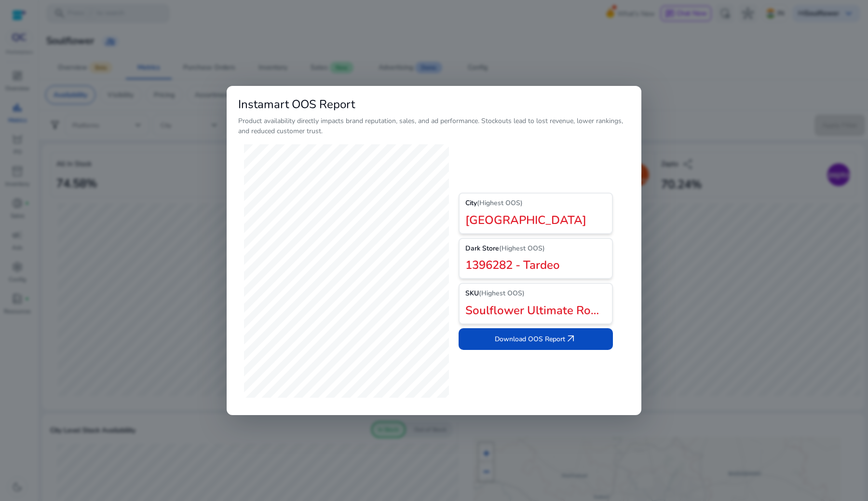 Image resolution: width=868 pixels, height=501 pixels. What do you see at coordinates (536, 310) in the screenshot?
I see `h2: Soulflower Ultimate Romance Kit - 850 g` at bounding box center [536, 310].